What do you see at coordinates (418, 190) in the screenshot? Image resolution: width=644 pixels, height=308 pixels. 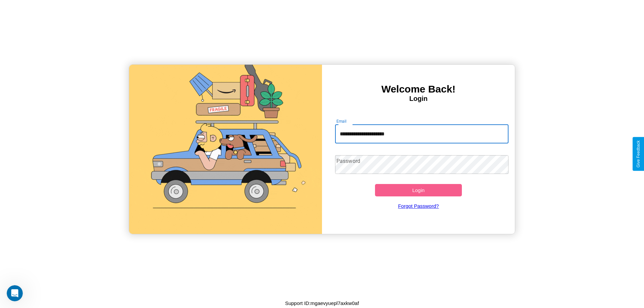 I see `button: Login` at bounding box center [418, 190].